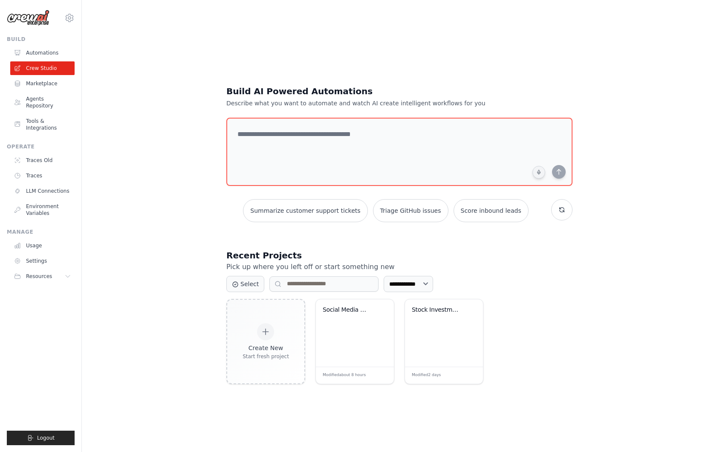 The width and height of the screenshot is (717, 452). Describe the element at coordinates (305, 211) in the screenshot. I see `button: Summarize customer support tickets` at that location.